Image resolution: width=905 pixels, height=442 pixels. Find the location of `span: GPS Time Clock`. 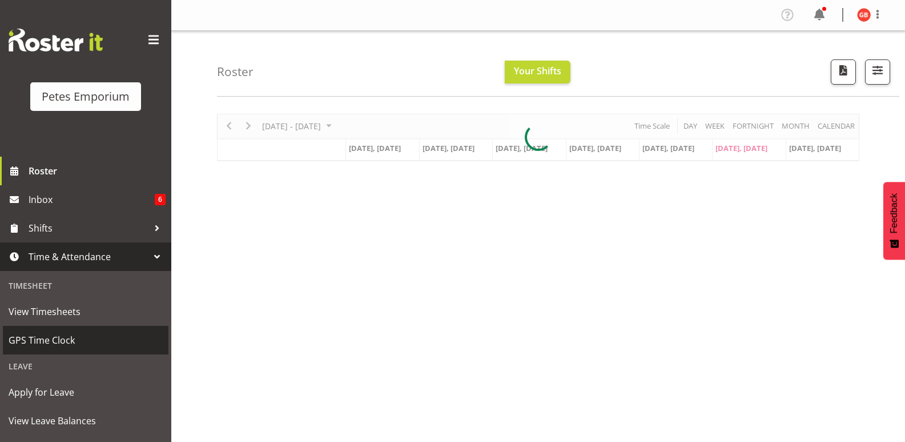

span: GPS Time Clock is located at coordinates (86, 340).